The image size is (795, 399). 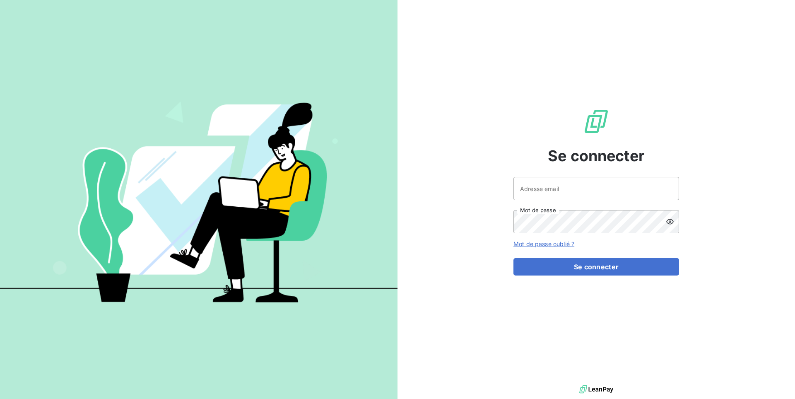 I want to click on button: Se connecter, so click(x=596, y=267).